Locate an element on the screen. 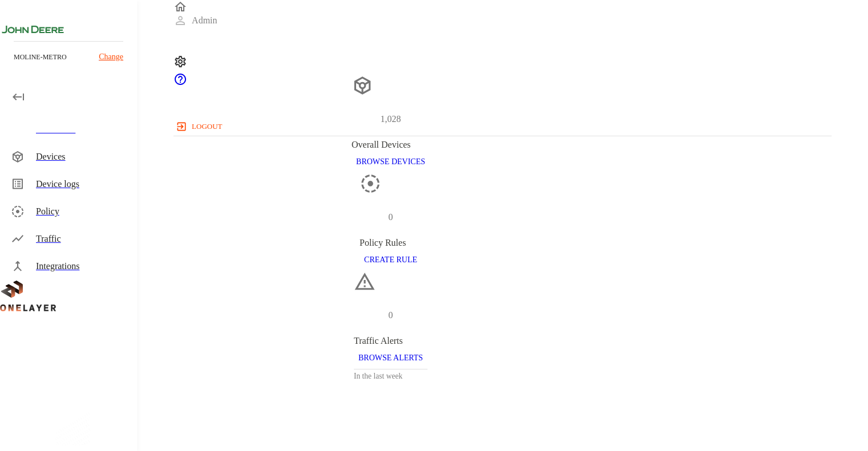 The image size is (868, 451). button: CREATE RULE is located at coordinates (391, 260).